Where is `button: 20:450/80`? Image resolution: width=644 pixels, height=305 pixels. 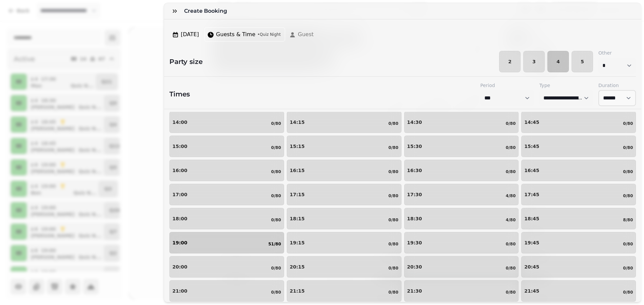 button: 20:450/80 is located at coordinates (578, 267).